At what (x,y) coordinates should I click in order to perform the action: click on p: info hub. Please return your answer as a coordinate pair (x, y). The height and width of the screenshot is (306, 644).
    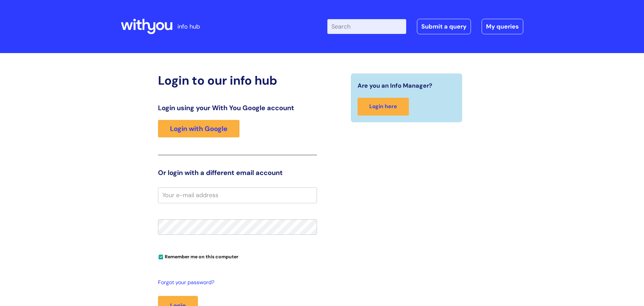
    Looking at the image, I should click on (189, 27).